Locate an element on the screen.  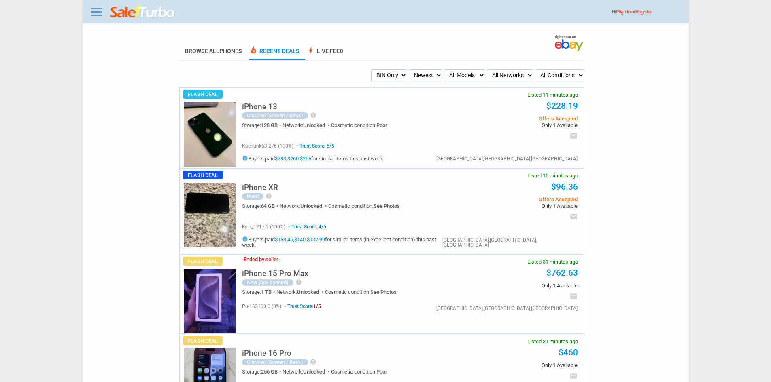
span: local_fire_department is located at coordinates (253, 50).